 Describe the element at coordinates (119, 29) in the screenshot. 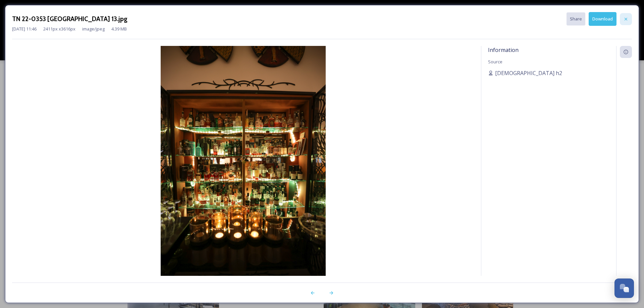

I see `span: 4.39 MB` at that location.